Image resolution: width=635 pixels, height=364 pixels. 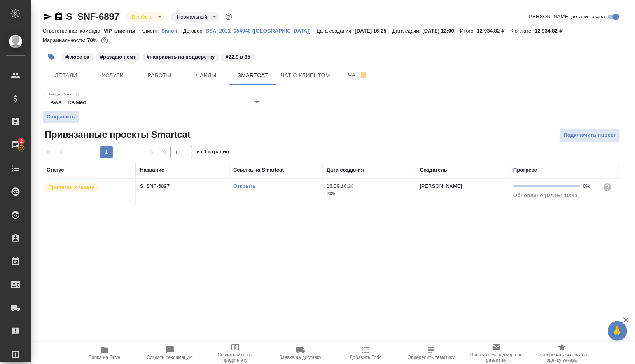 What do you see at coordinates (589, 186) in the screenshot?
I see `div: 0%` at bounding box center [589, 186].